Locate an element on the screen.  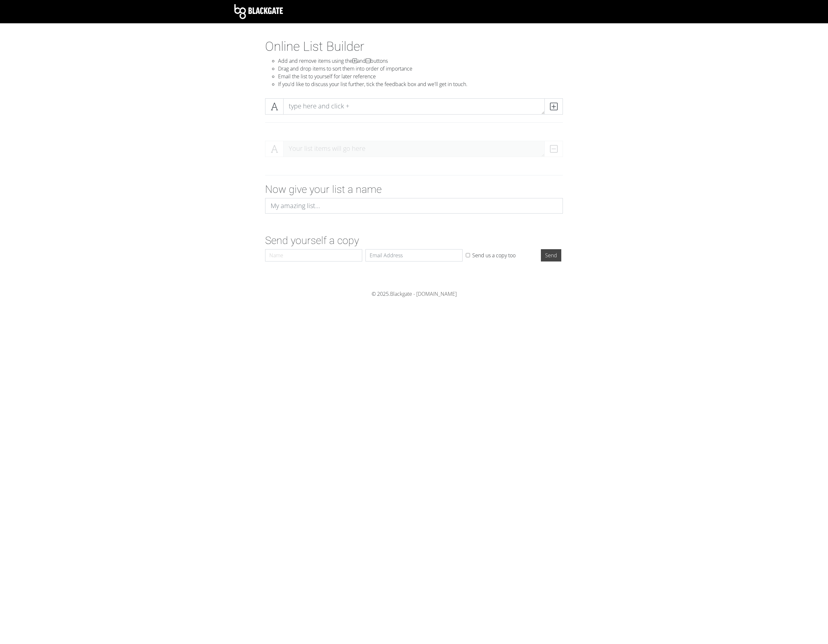
label: Send us a copy too is located at coordinates (494, 255).